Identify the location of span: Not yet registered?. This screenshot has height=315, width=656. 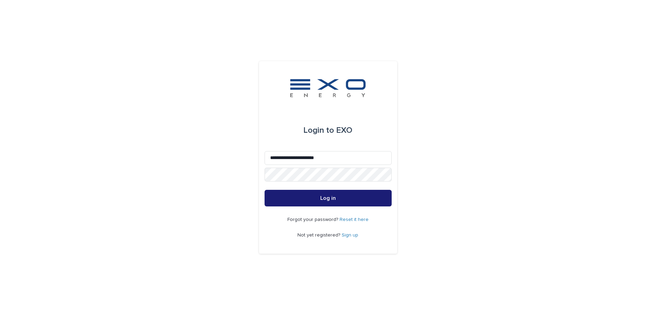
(320, 235).